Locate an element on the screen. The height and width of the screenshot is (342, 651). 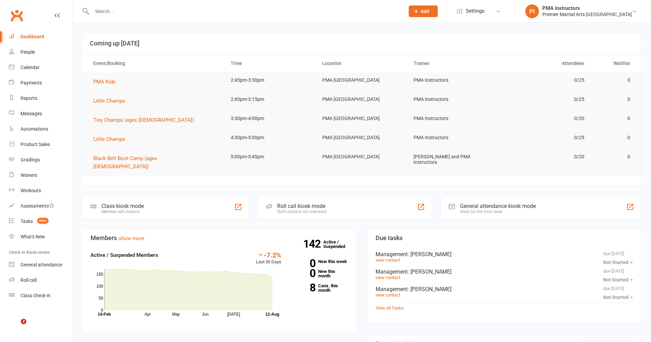
div: General attendance kiosk mode is located at coordinates (498, 206).